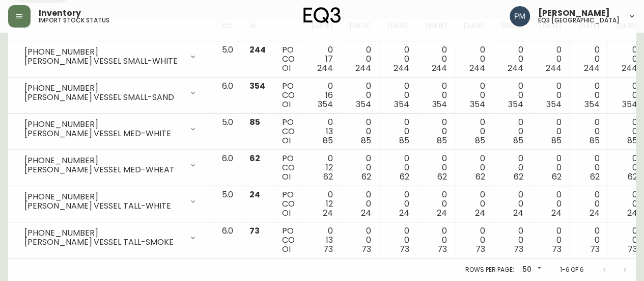  What do you see at coordinates (519, 17) in the screenshot?
I see `img: 0a7c5790205149dfd4c0ba0a3a48f705` at bounding box center [519, 17].